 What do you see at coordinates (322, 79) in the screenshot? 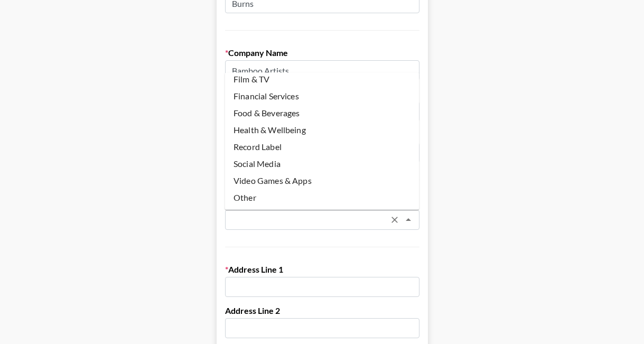
I see `li: Film & TV` at bounding box center [322, 79].